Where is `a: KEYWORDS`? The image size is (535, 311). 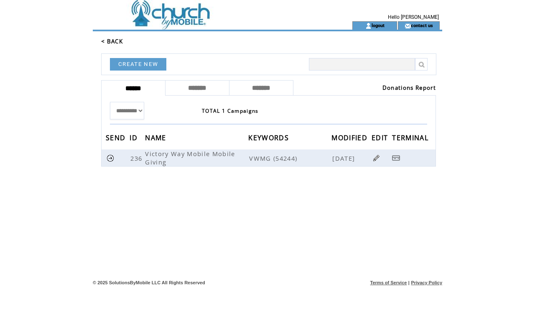 a: KEYWORDS is located at coordinates (270, 137).